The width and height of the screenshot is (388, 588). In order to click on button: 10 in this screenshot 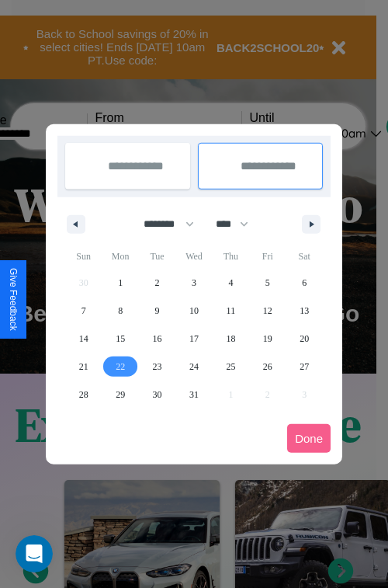, I will do `click(194, 311)`.